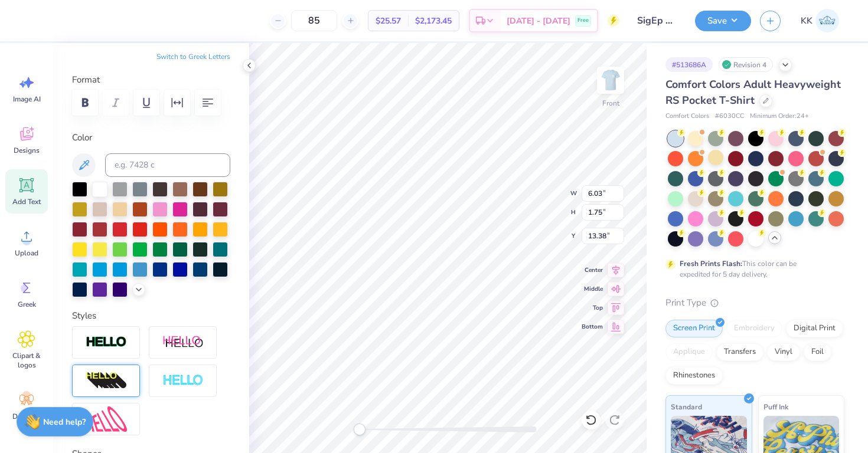 The height and width of the screenshot is (453, 868). What do you see at coordinates (434, 21) in the screenshot?
I see `span: $2,173.45` at bounding box center [434, 21].